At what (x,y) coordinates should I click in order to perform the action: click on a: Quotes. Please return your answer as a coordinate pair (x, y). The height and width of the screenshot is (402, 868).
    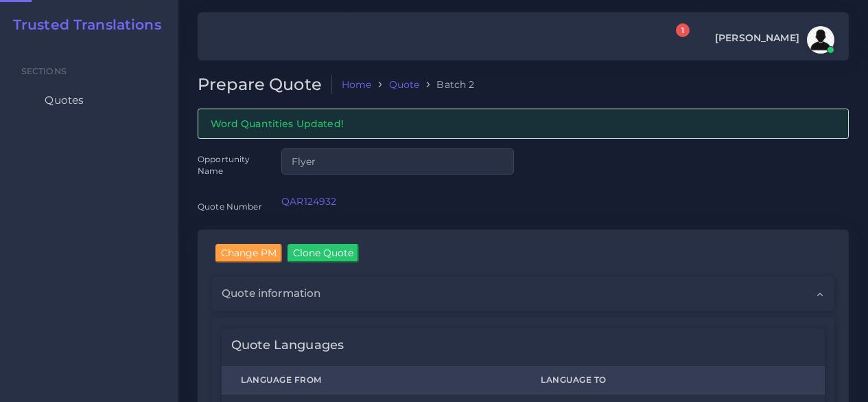
    Looking at the image, I should click on (89, 100).